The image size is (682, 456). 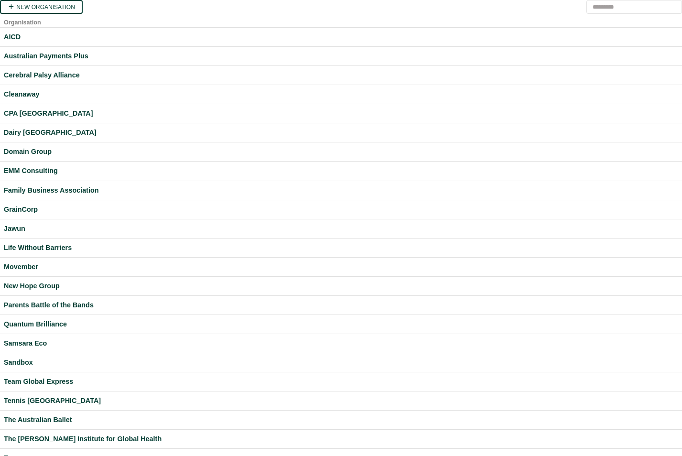 I want to click on div: Movember, so click(x=341, y=267).